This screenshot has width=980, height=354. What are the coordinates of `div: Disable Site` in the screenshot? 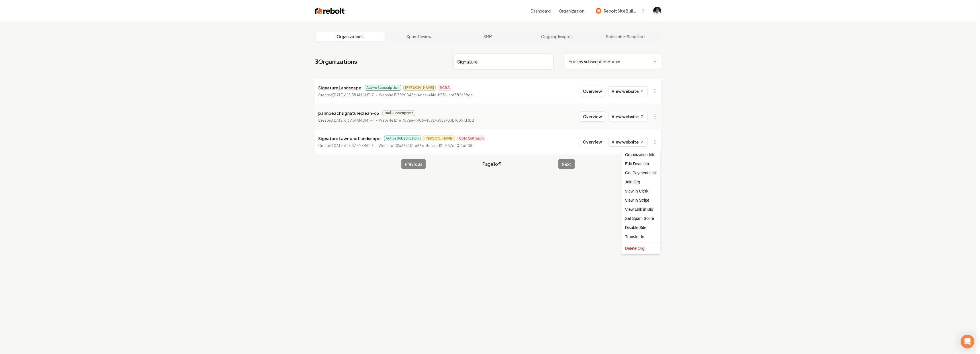 It's located at (641, 228).